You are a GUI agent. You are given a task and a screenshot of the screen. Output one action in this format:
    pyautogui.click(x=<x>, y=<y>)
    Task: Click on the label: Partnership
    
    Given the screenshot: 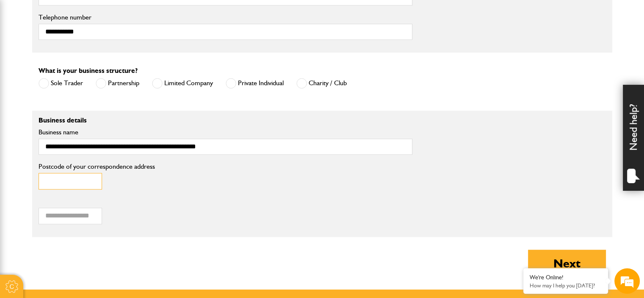 What is the action you would take?
    pyautogui.click(x=117, y=83)
    